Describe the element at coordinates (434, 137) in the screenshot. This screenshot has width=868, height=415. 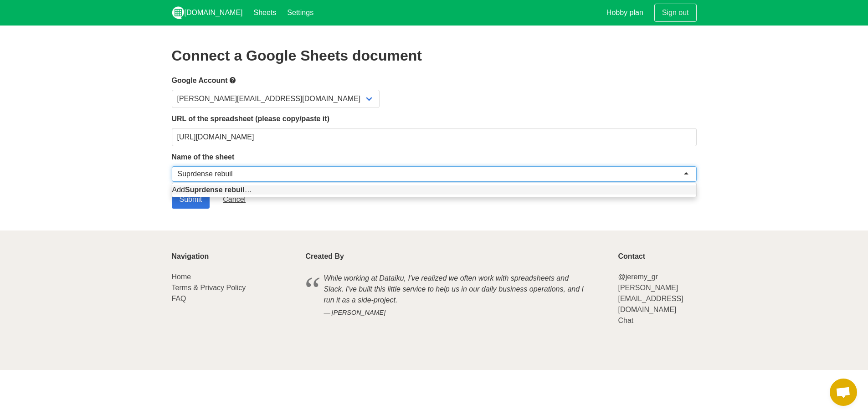
I see `input: Should start with https://docs.google.com/spreadsheets/d/` at that location.